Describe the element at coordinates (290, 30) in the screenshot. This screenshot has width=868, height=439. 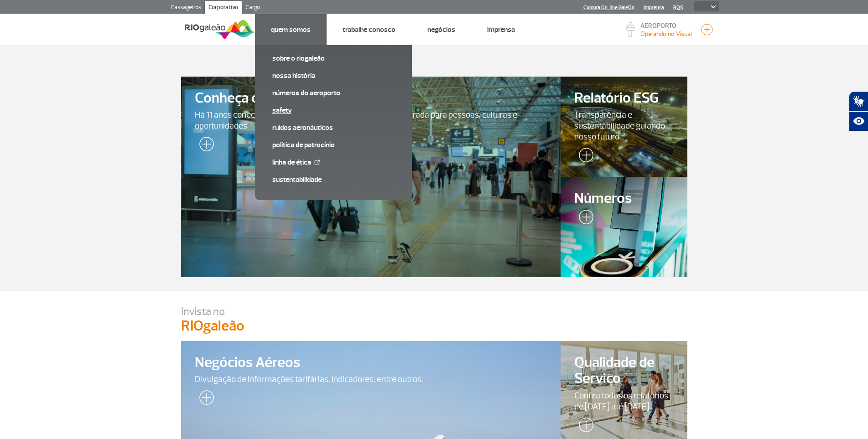
I see `a: Quem Somos` at that location.